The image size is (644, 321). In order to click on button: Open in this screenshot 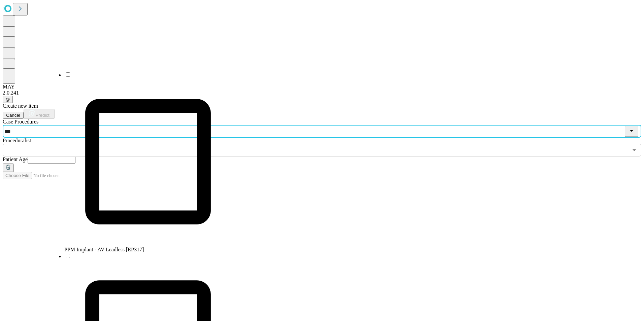, I will do `click(635, 150)`.